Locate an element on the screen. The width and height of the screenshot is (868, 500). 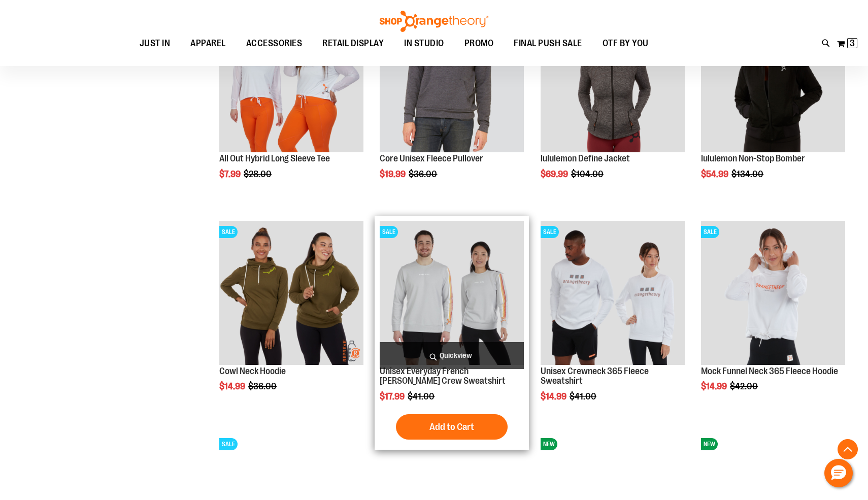
a: RETAIL DISPLAY is located at coordinates (353, 43).